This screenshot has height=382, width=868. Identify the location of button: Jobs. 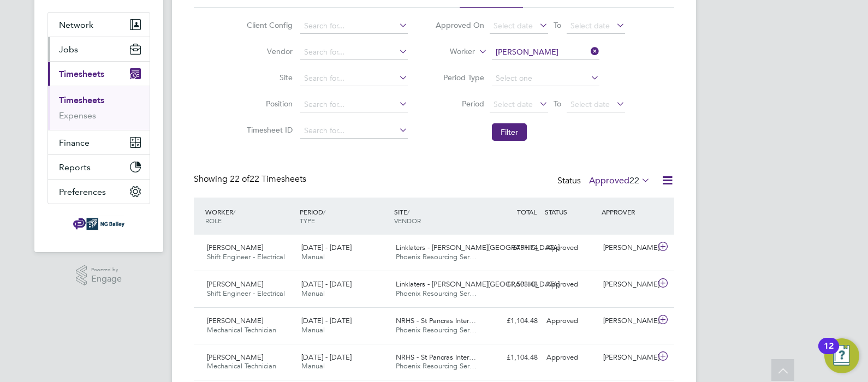
(99, 49).